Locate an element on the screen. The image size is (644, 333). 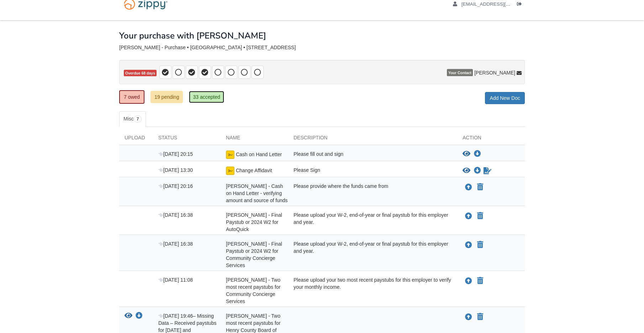
div: Action is located at coordinates (491, 139).